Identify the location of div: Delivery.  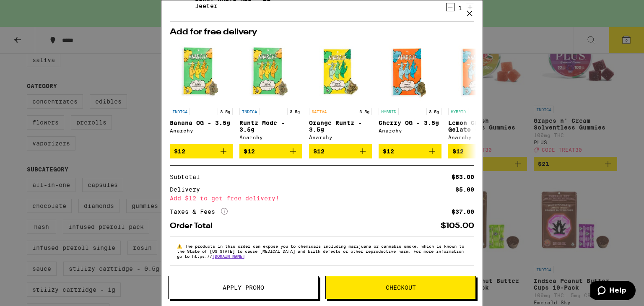
(188, 190).